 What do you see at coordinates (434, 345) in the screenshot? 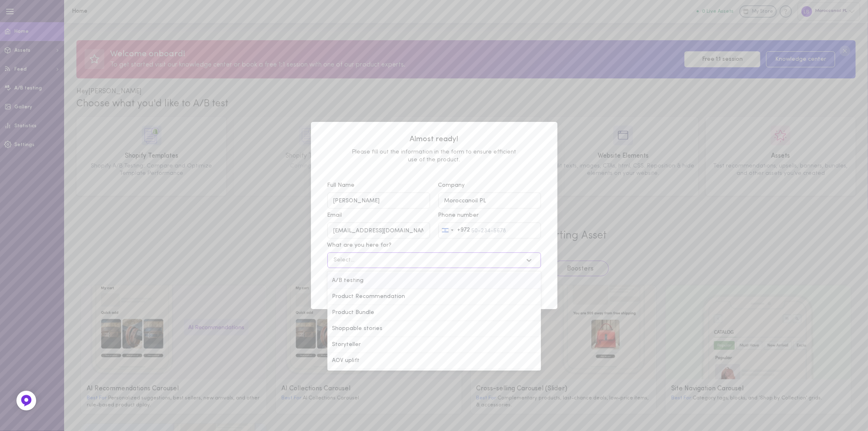
I see `div: Storyteller` at bounding box center [434, 345].